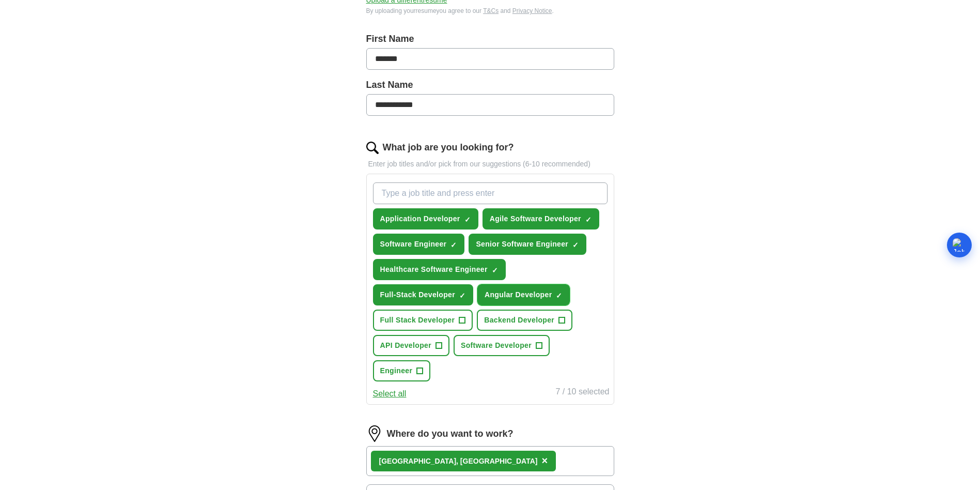 This screenshot has height=490, width=980. Describe the element at coordinates (490, 39) in the screenshot. I see `label: First Name` at that location.